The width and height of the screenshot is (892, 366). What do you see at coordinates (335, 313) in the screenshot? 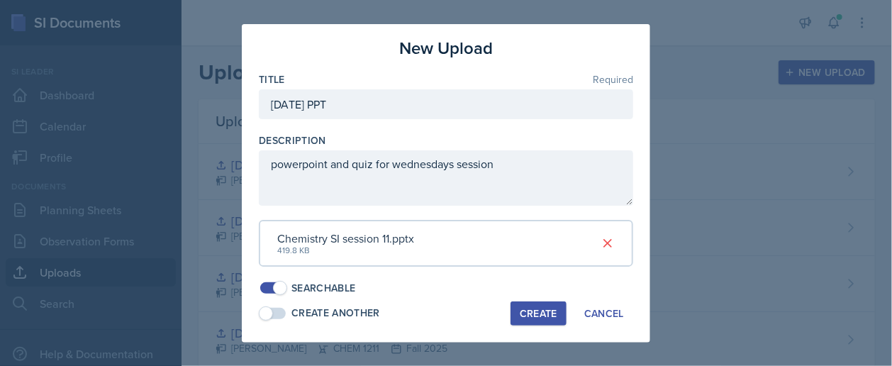
I see `div: Create Another` at bounding box center [335, 313].